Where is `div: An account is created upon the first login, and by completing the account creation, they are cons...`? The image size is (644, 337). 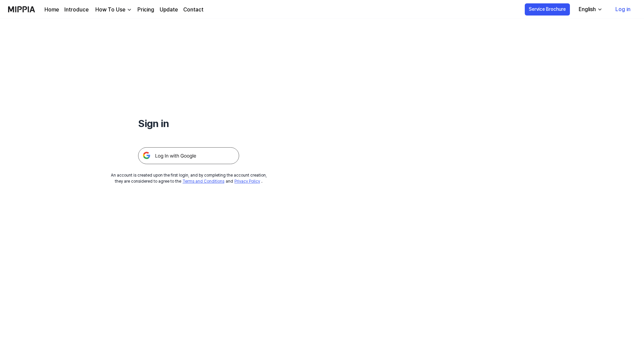 div: An account is created upon the first login, and by completing the account creation, they are cons... is located at coordinates (189, 178).